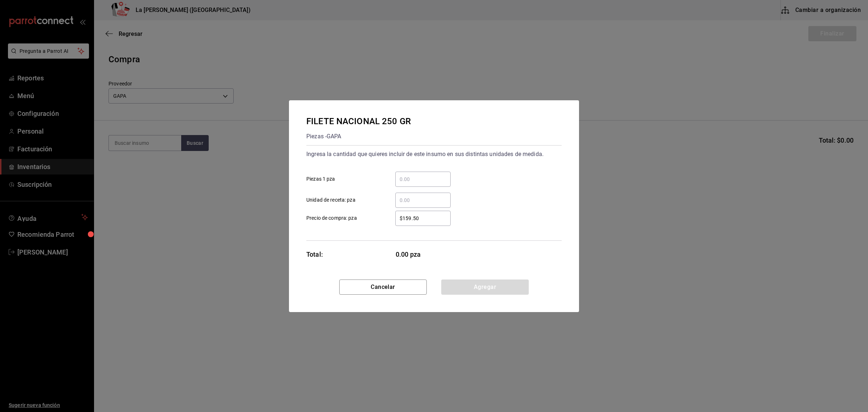 The image size is (868, 412). I want to click on span: Unidad de receta: pza, so click(331, 199).